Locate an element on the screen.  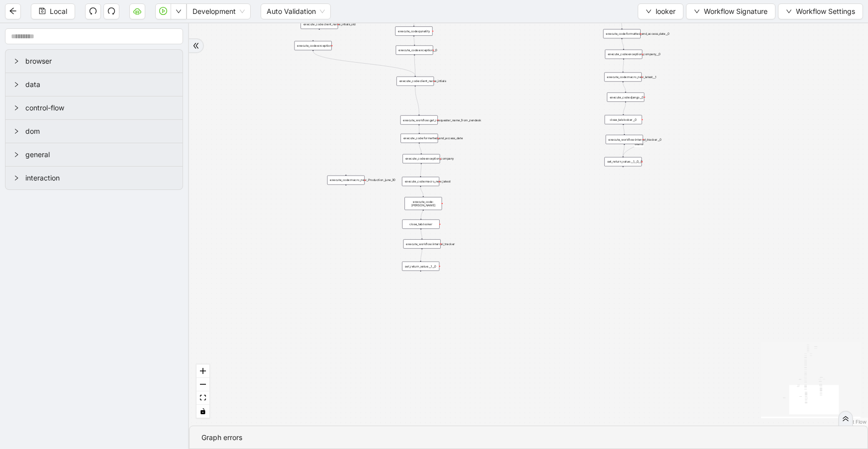
span: data is located at coordinates (100, 85).